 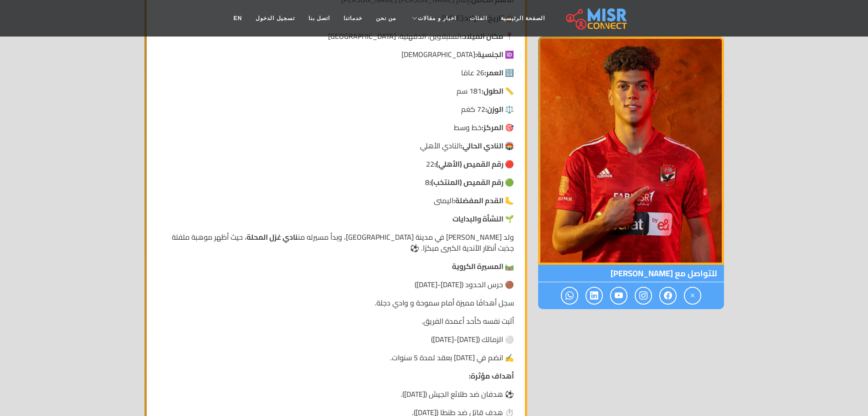 I want to click on p: 8, so click(x=336, y=182).